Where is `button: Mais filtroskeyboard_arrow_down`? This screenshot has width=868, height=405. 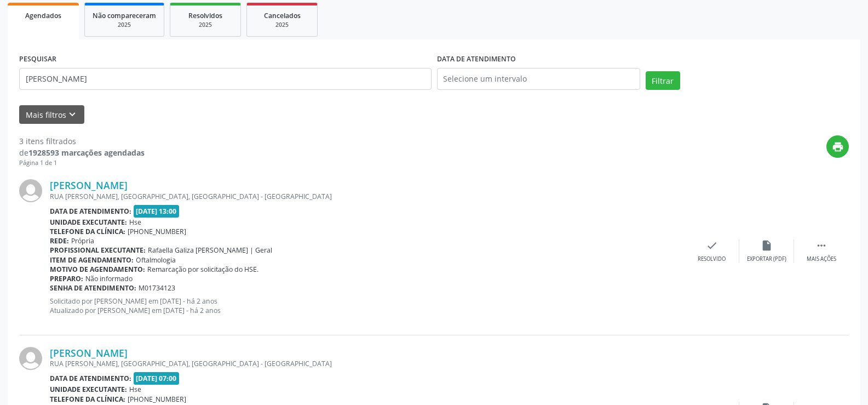 button: Mais filtroskeyboard_arrow_down is located at coordinates (51, 115).